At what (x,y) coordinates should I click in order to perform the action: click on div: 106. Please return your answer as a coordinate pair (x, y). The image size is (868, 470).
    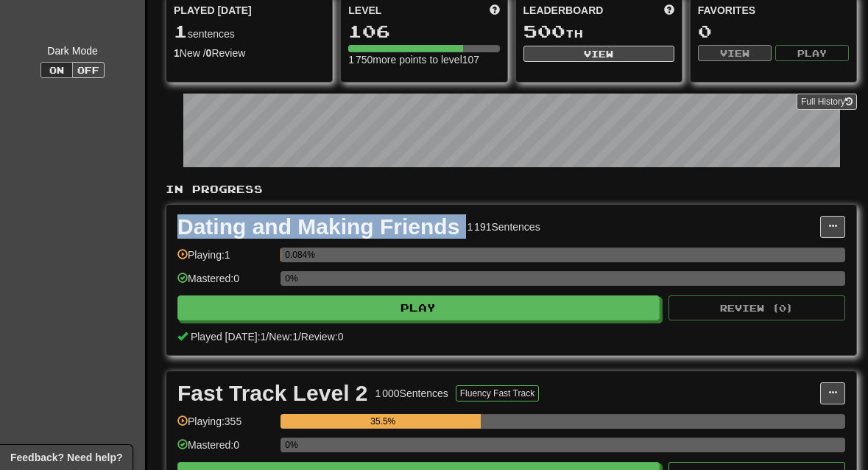
    Looking at the image, I should click on (423, 31).